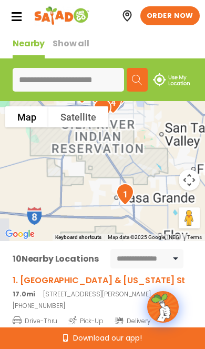 The height and width of the screenshot is (349, 205). What do you see at coordinates (190, 218) in the screenshot?
I see `button: Drag Pegman onto the map to open Street View` at bounding box center [190, 218].